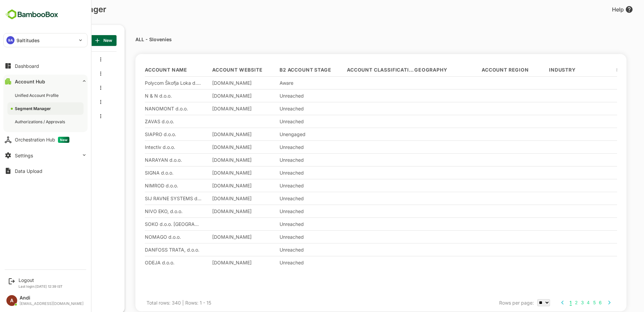 The width and height of the screenshot is (644, 312). What do you see at coordinates (149, 185) in the screenshot?
I see `div: NIMROD d.o.o.` at bounding box center [149, 185].